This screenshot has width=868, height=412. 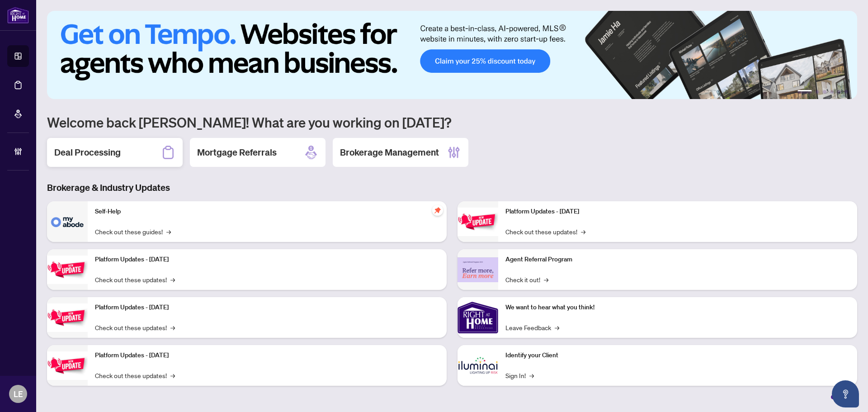 I want to click on img: Platform Updates - July 8, 2025, so click(x=67, y=365).